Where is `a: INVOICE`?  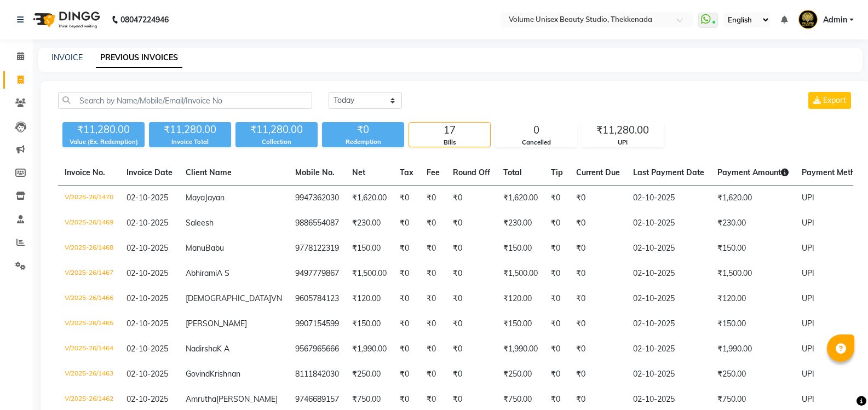 a: INVOICE is located at coordinates (67, 57).